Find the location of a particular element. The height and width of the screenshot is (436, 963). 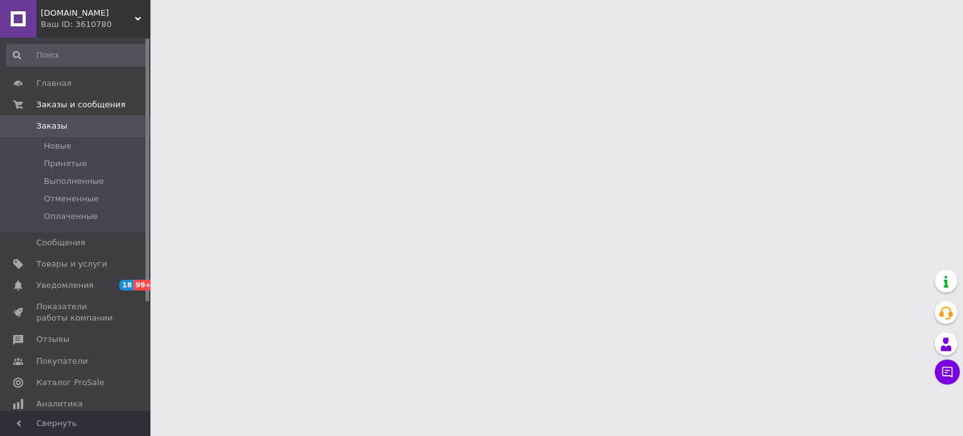

input: Поиск is located at coordinates (77, 55).